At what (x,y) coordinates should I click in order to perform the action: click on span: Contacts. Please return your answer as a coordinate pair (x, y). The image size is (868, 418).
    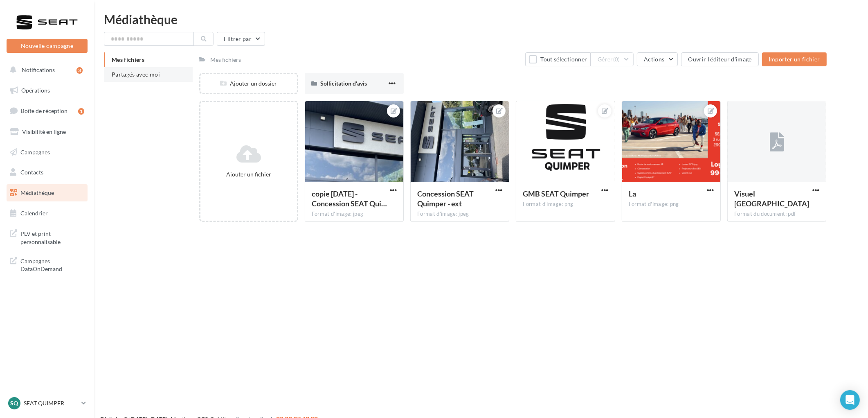
    Looking at the image, I should click on (32, 172).